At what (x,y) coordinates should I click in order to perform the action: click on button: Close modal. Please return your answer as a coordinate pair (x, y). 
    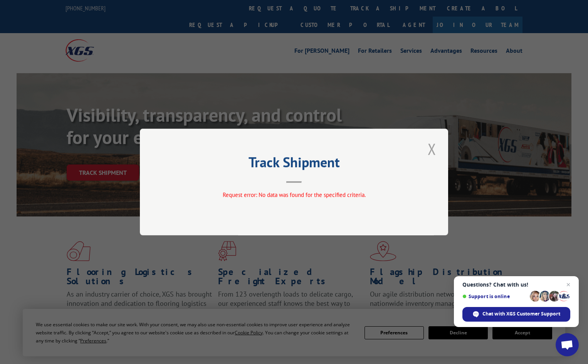
    Looking at the image, I should click on (432, 149).